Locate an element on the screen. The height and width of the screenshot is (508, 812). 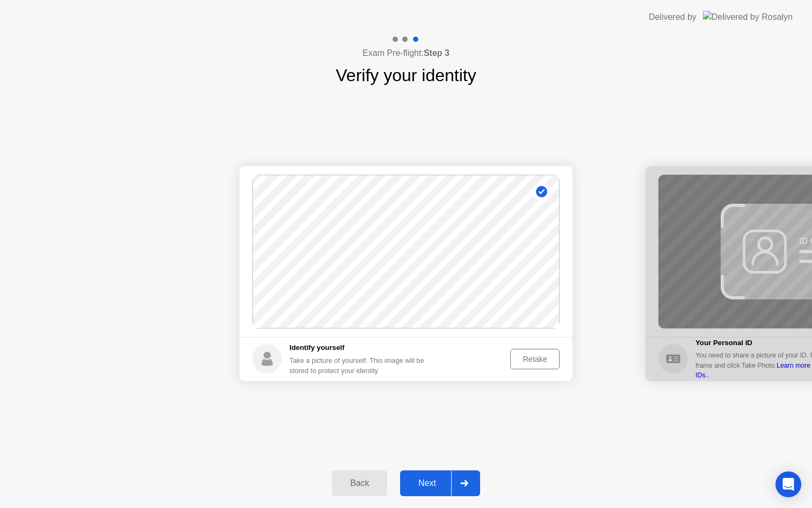
h4: Exam Pre-flight: is located at coordinates (406, 53).